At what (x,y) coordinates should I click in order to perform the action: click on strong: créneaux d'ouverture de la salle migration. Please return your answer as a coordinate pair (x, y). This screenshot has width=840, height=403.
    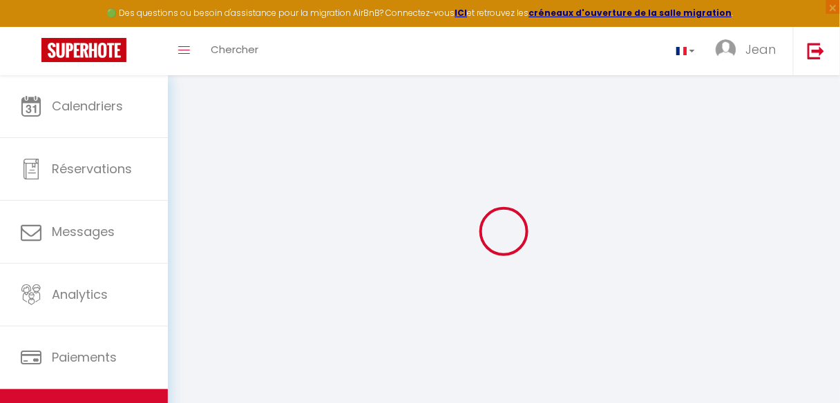
    Looking at the image, I should click on (630, 12).